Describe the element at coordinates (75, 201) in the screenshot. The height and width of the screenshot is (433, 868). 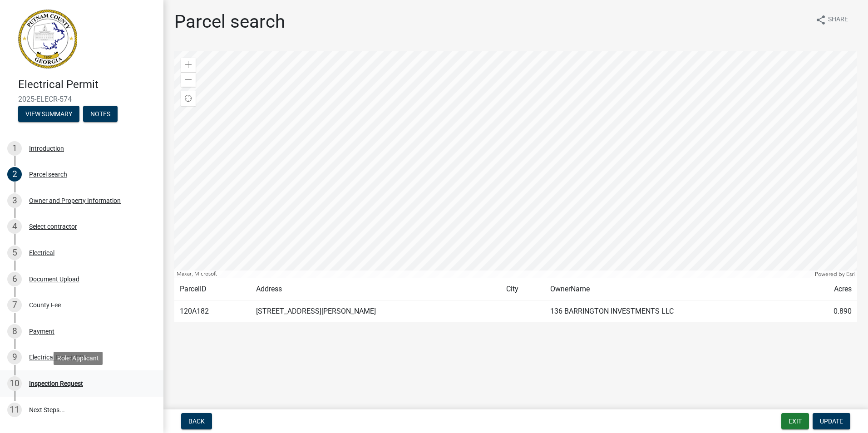
I see `div: Owner and Property Information` at that location.